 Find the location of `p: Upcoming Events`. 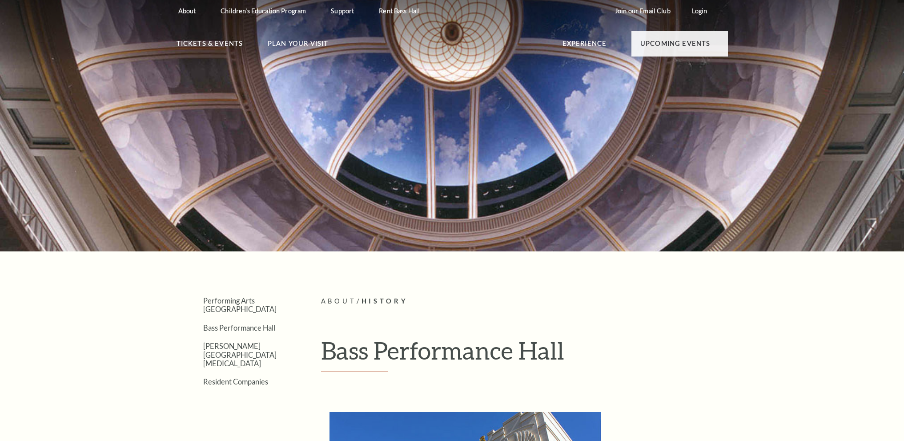

p: Upcoming Events is located at coordinates (676, 46).